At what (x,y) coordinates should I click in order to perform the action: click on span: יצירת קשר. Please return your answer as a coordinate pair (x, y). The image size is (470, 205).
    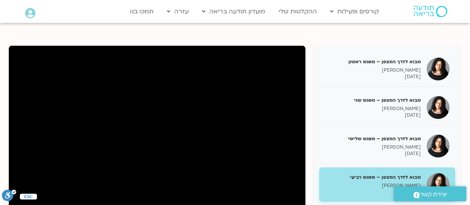
    Looking at the image, I should click on (434, 195).